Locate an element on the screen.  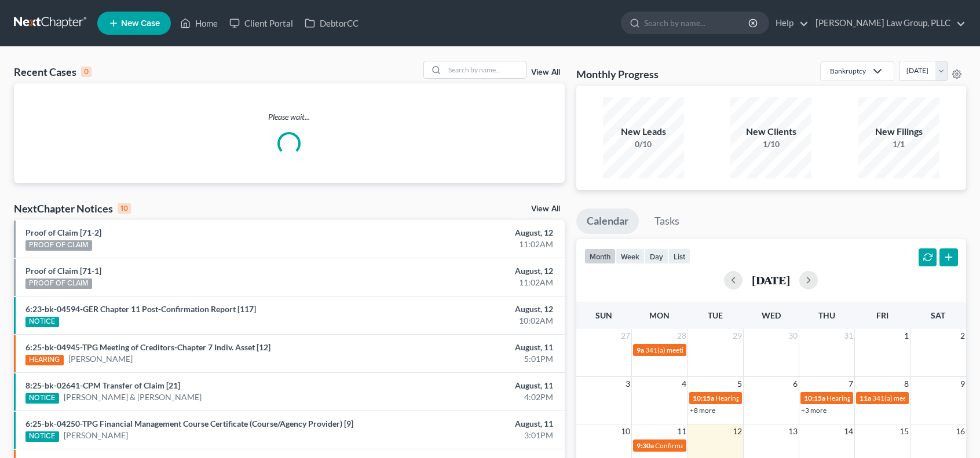
div: 5:01PM is located at coordinates (469, 359).